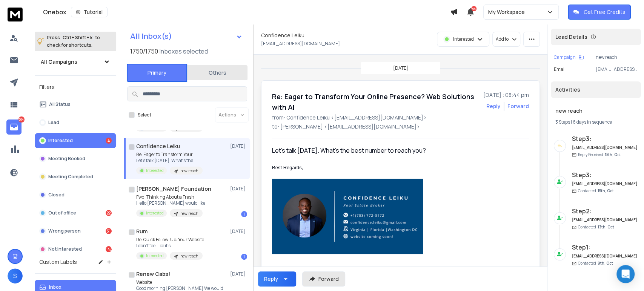  Describe the element at coordinates (75, 249) in the screenshot. I see `button: Not Interested147` at that location.